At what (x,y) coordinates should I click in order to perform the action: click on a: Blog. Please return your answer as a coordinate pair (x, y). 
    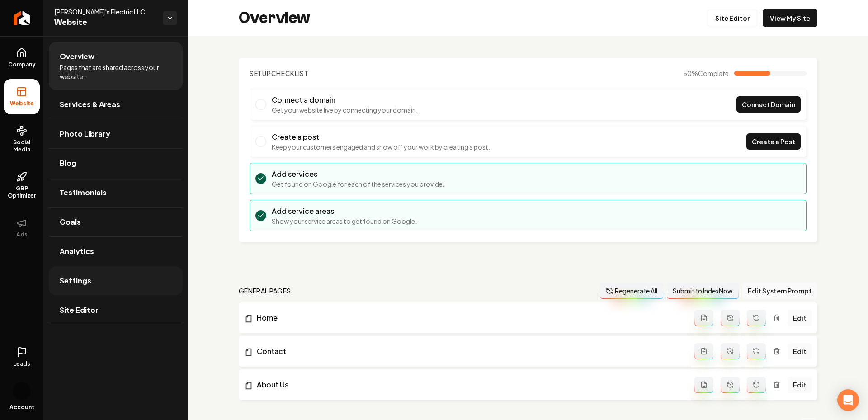
    Looking at the image, I should click on (116, 163).